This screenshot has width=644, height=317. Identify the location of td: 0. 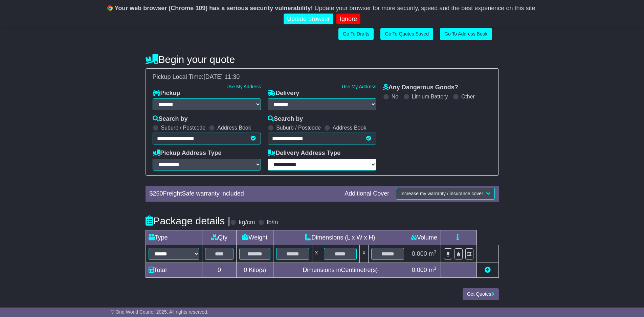
(219, 270).